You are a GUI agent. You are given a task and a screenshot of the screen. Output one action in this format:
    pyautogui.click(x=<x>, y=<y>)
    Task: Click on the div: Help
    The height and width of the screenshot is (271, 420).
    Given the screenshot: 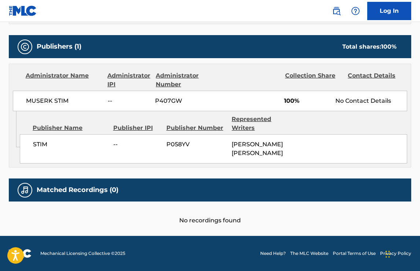 What is the action you would take?
    pyautogui.click(x=355, y=11)
    